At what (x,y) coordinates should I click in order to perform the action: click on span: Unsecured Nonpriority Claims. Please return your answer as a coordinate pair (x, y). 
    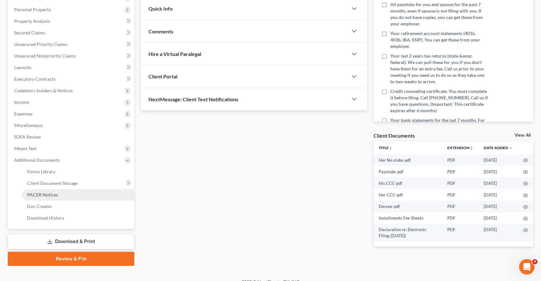
    Looking at the image, I should click on (45, 56).